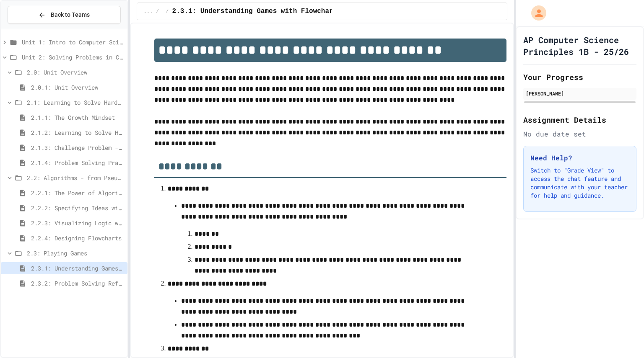  What do you see at coordinates (73, 57) in the screenshot?
I see `span: Unit 2: Solving Problems in Computer Science` at bounding box center [73, 57].